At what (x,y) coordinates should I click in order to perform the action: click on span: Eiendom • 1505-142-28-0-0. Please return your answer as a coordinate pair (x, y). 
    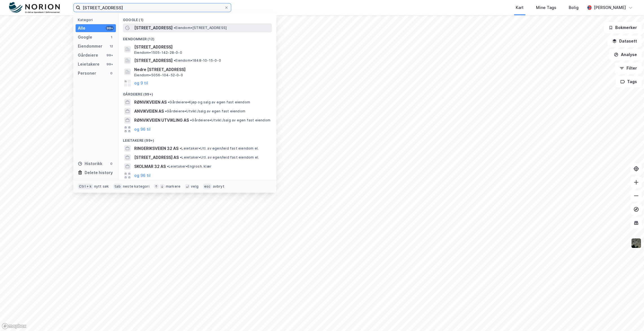
    Looking at the image, I should click on (158, 53).